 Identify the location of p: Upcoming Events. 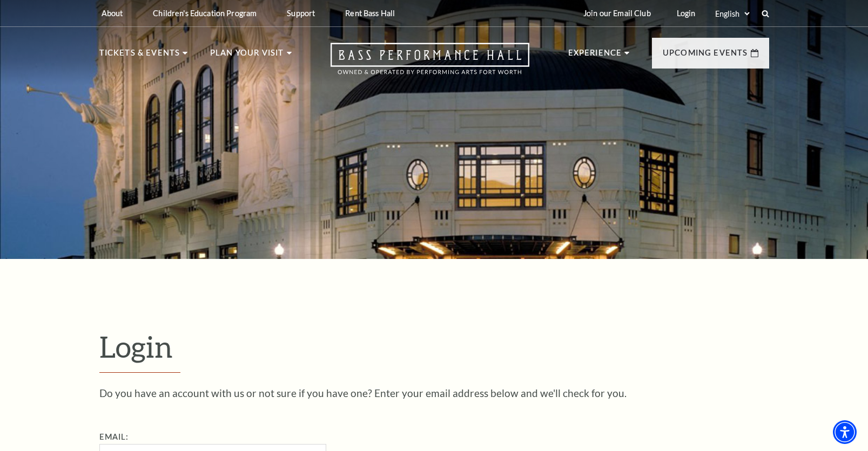
(705, 56).